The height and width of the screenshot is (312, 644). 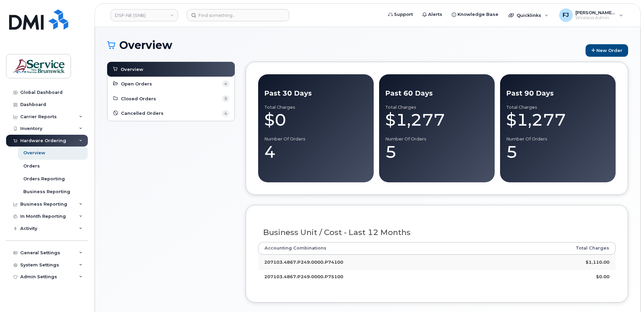 What do you see at coordinates (377, 248) in the screenshot?
I see `th: Accounting Combinations` at bounding box center [377, 248].